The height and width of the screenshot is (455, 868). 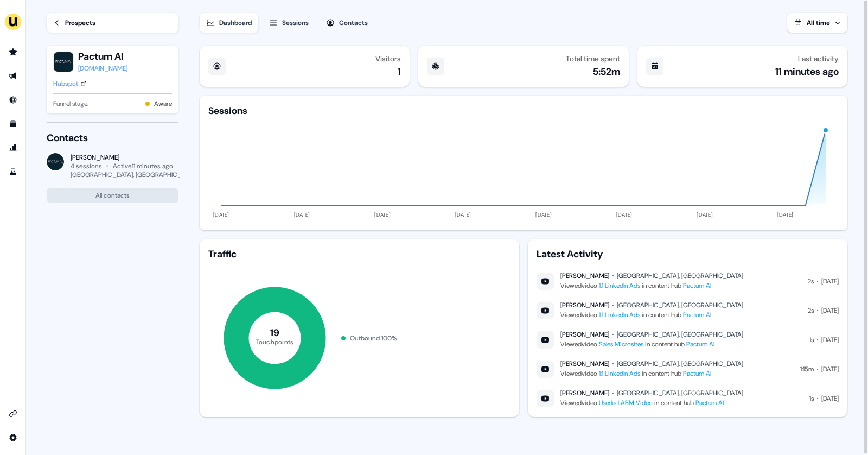 I want to click on div: Traffic, so click(x=359, y=254).